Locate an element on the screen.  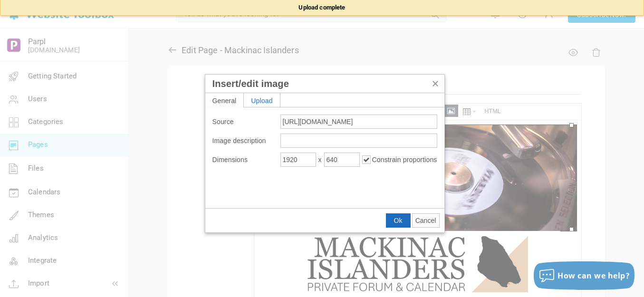
span: How can we help? is located at coordinates (594, 276).